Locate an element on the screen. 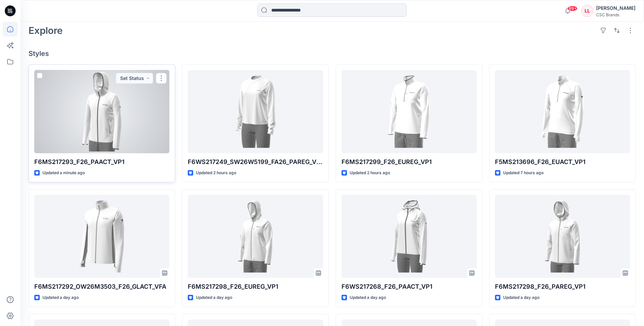 The image size is (644, 326). p: Updated 7 hours ago is located at coordinates (523, 173).